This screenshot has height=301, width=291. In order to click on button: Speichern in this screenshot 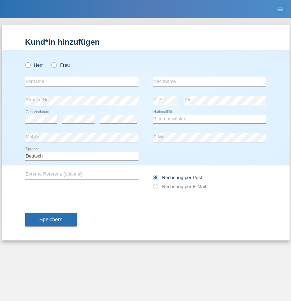, I will do `click(51, 219)`.